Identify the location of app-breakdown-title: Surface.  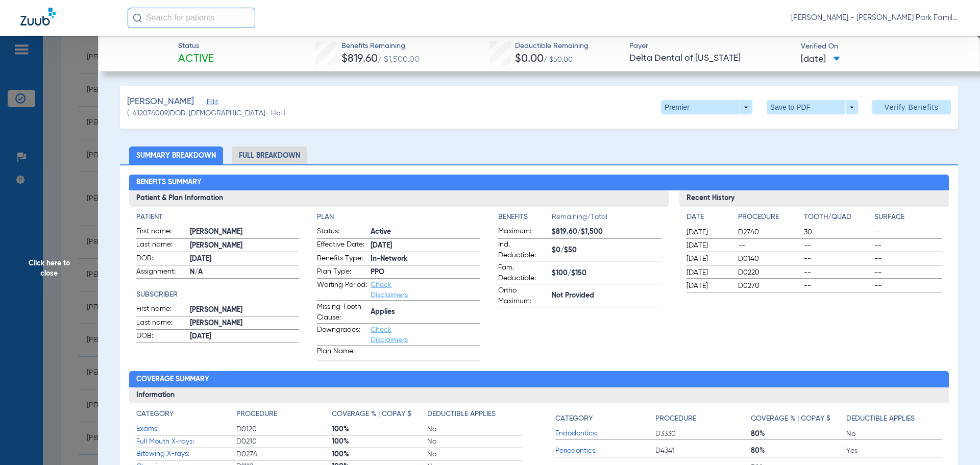
(908, 219).